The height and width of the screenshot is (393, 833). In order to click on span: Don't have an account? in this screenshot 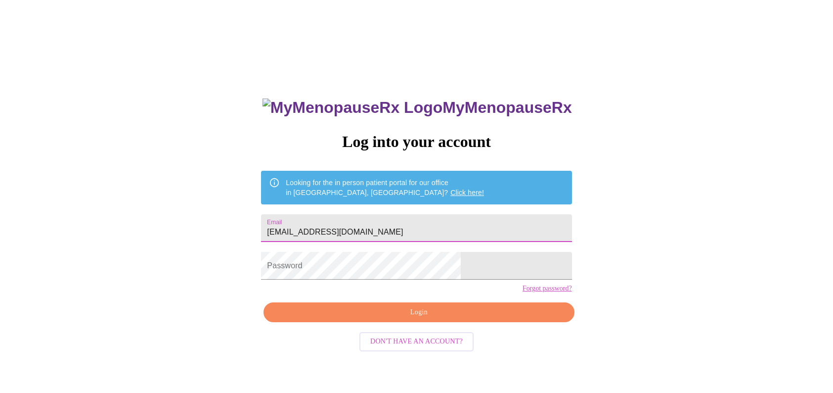, I will do `click(416, 341)`.